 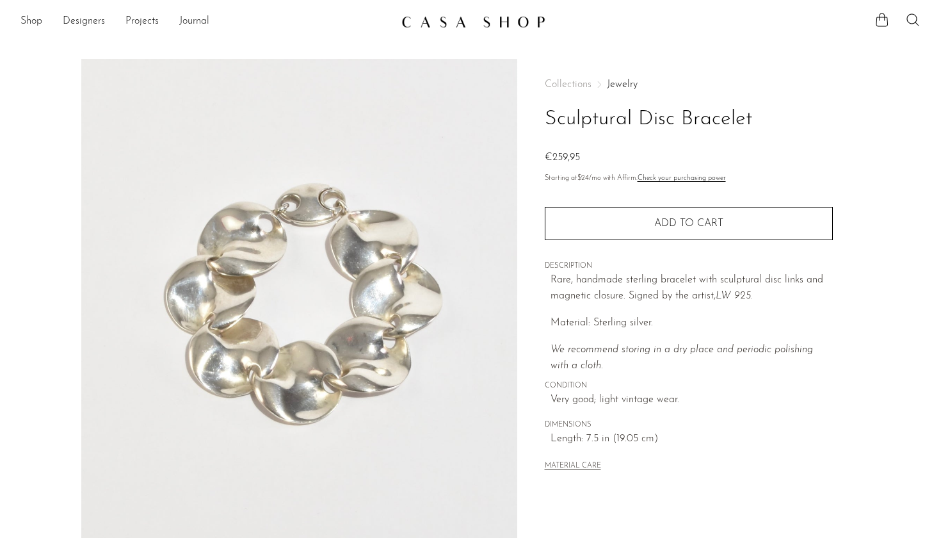 What do you see at coordinates (206, 22) in the screenshot?
I see `ul: NEW HEADER MENU` at bounding box center [206, 22].